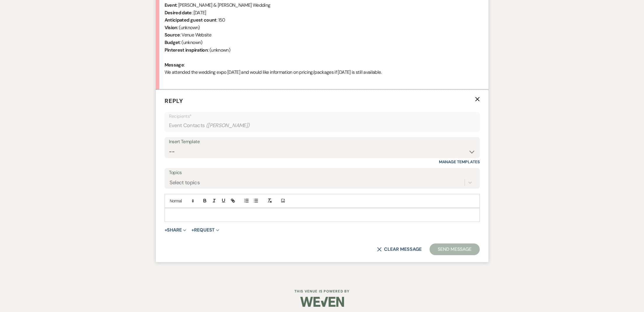 The width and height of the screenshot is (644, 312). I want to click on div: Select topics, so click(185, 182).